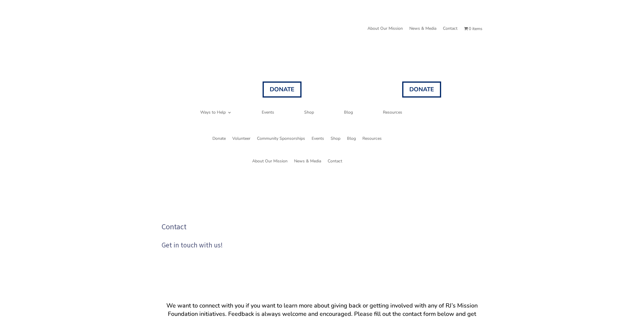  What do you see at coordinates (466, 29) in the screenshot?
I see `i: Cart` at bounding box center [466, 29].